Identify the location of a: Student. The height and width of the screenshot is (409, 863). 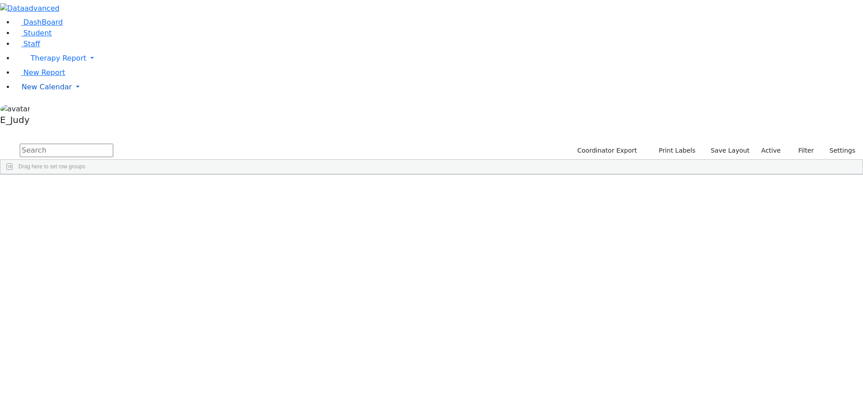
(33, 33).